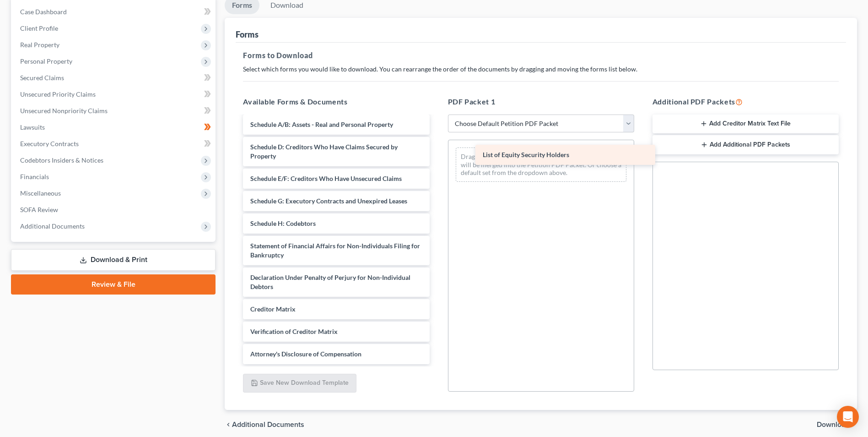 This screenshot has width=868, height=437. I want to click on span: Lawsuits, so click(33, 127).